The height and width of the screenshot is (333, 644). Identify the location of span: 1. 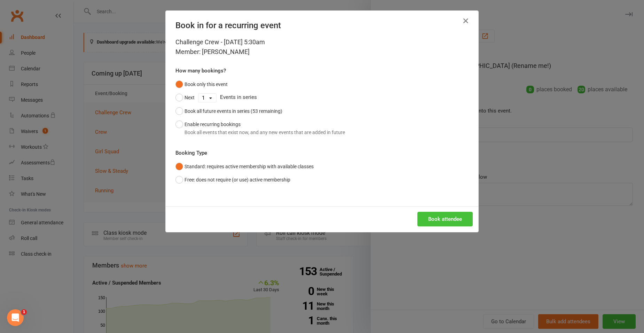
(24, 312).